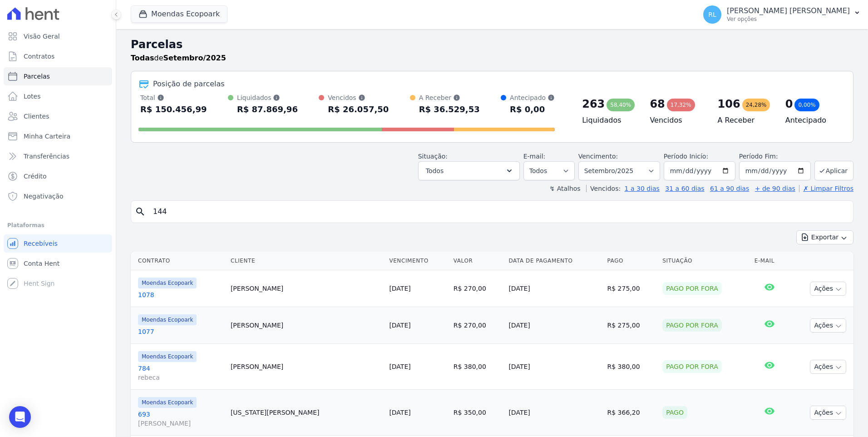 The width and height of the screenshot is (868, 437). Describe the element at coordinates (676, 120) in the screenshot. I see `h4: Vencidos` at that location.